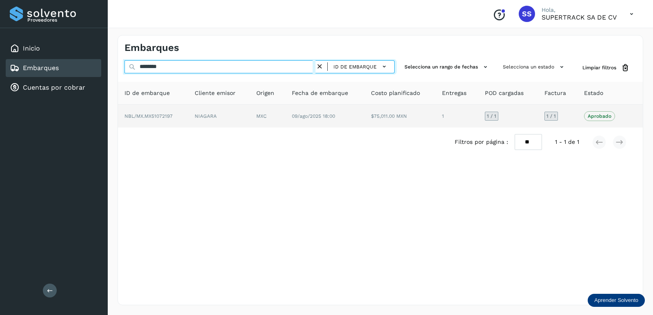 The image size is (653, 315). What do you see at coordinates (265, 93) in the screenshot?
I see `span: Origen` at bounding box center [265, 93].